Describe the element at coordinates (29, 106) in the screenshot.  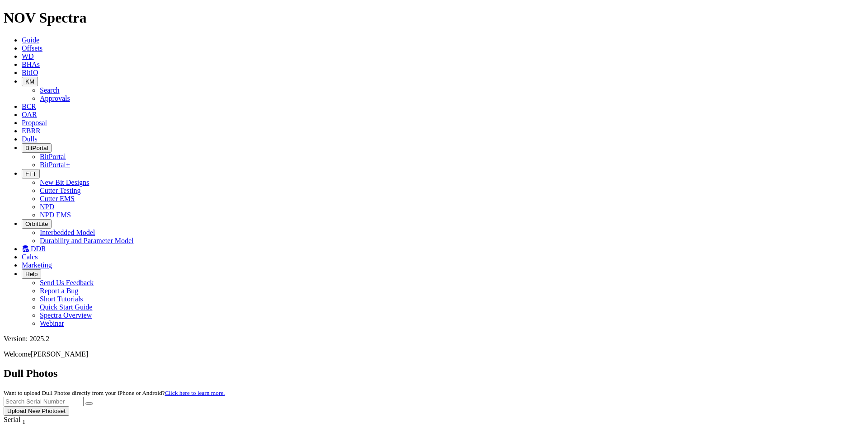
I see `span: BCR` at that location.